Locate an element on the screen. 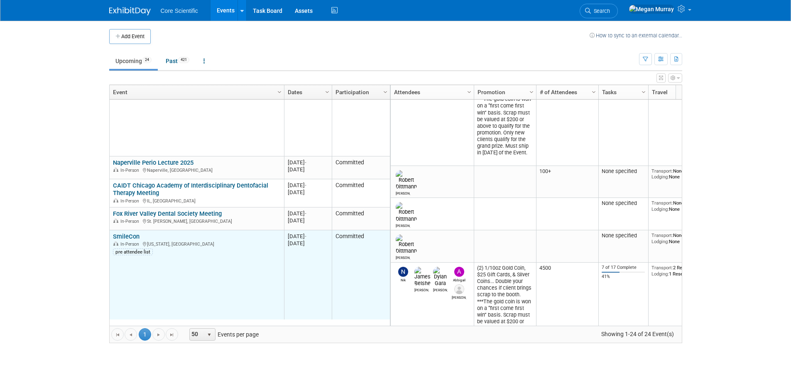 This screenshot has height=378, width=791. div: James Belshe is located at coordinates (421, 289).